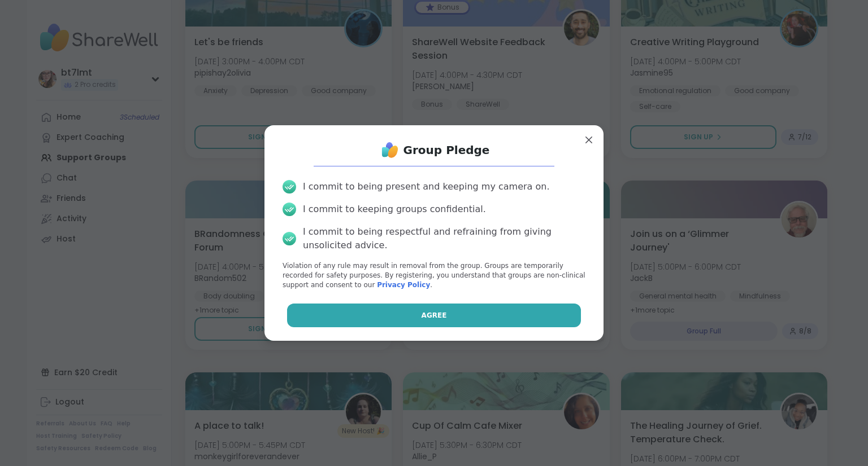 The width and height of the screenshot is (868, 466). Describe the element at coordinates (434, 316) in the screenshot. I see `button: Agree` at that location.